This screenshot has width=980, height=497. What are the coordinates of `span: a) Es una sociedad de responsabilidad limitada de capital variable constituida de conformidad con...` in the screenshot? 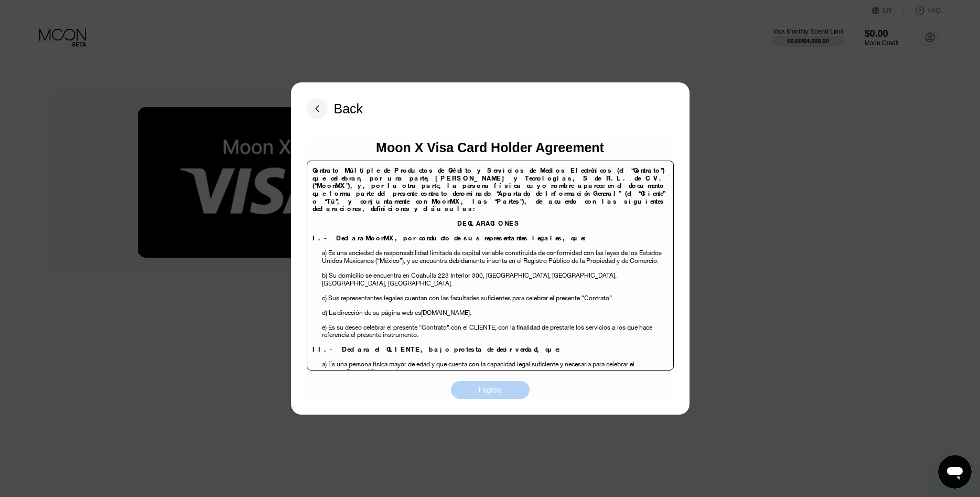 It's located at (492, 257).